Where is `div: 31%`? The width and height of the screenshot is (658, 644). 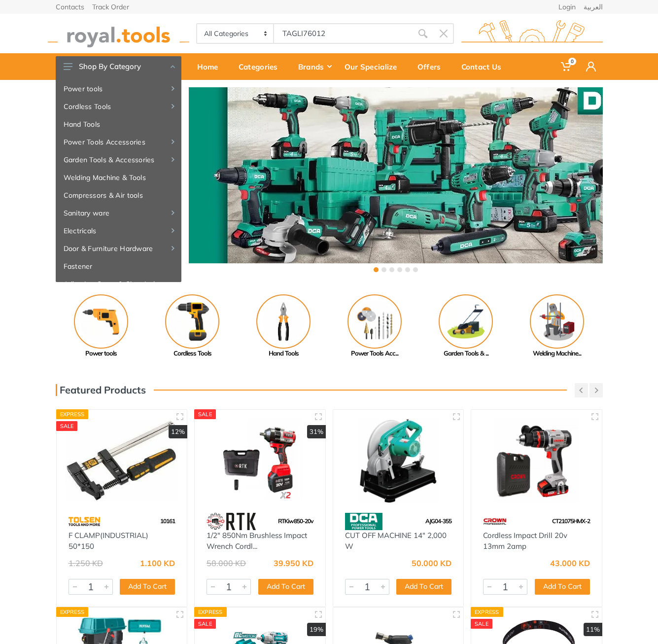 div: 31% is located at coordinates (316, 432).